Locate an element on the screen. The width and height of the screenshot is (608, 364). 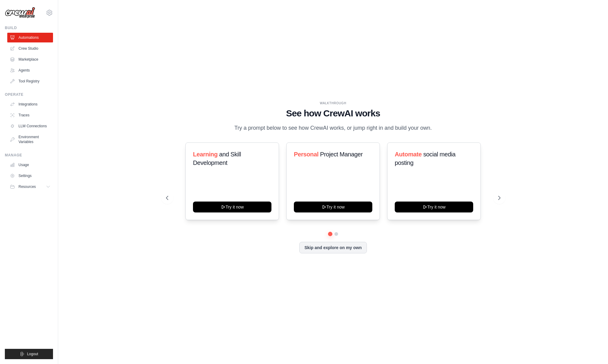
a: LLM Connections is located at coordinates (30, 126).